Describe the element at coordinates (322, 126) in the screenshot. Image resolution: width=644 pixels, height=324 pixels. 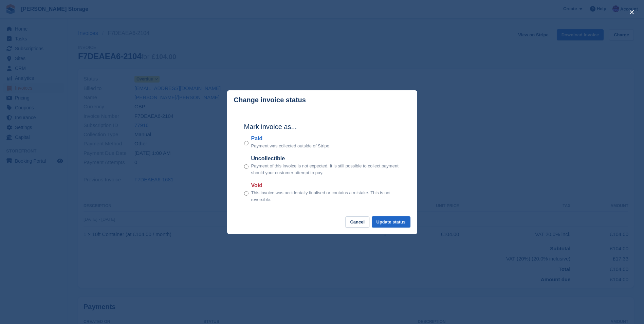
I see `h2: Mark invoice as...` at that location.